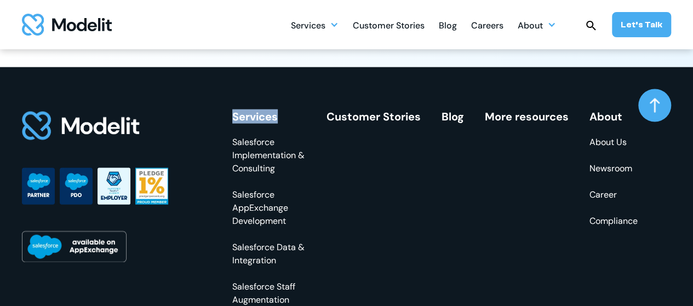 This screenshot has width=693, height=306. Describe the element at coordinates (614, 142) in the screenshot. I see `a: About Us` at that location.